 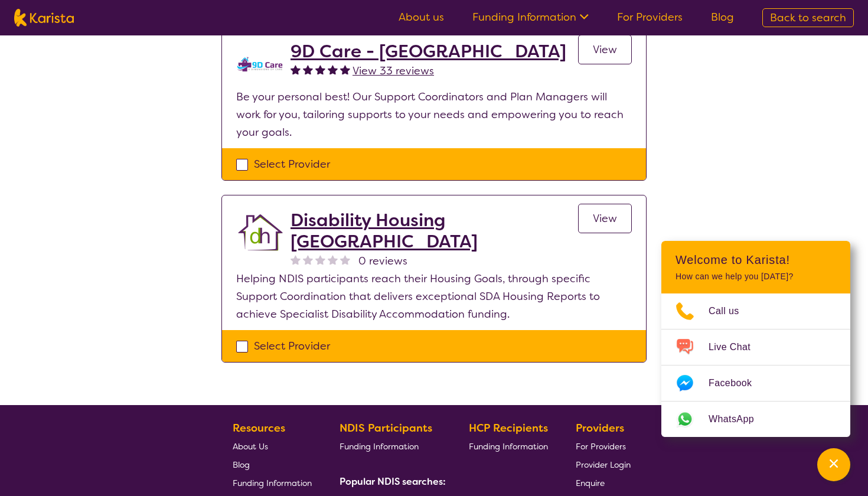 I want to click on a: Enquire, so click(x=602, y=483).